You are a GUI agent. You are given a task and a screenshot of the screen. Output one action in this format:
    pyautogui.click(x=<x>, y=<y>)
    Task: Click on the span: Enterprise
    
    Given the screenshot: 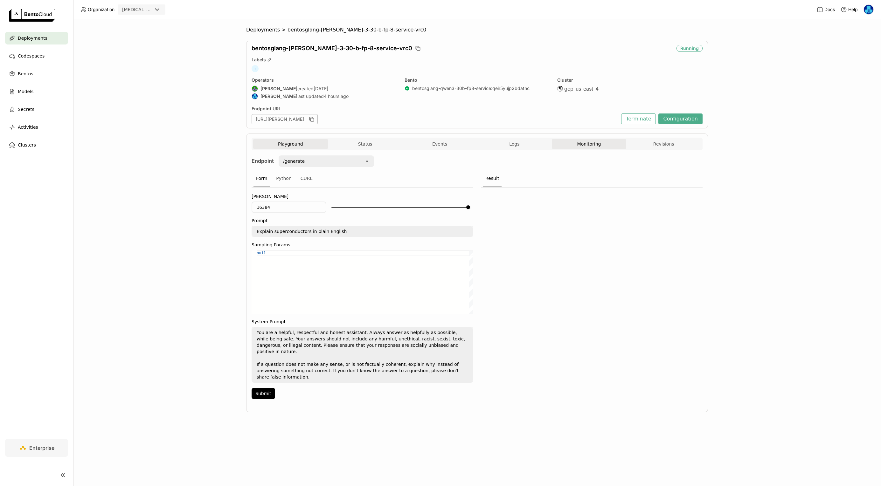 What is the action you would take?
    pyautogui.click(x=42, y=448)
    